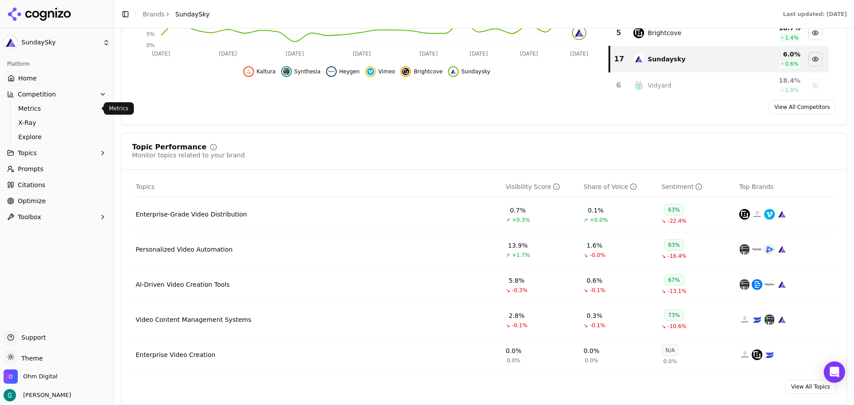 Image resolution: width=854 pixels, height=405 pixels. Describe the element at coordinates (619, 59) in the screenshot. I see `div: 17` at that location.